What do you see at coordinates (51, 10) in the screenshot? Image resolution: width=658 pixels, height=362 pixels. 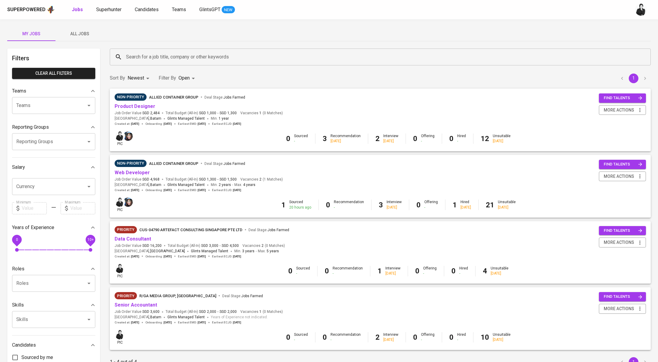 I see `img: app logo` at bounding box center [51, 10].